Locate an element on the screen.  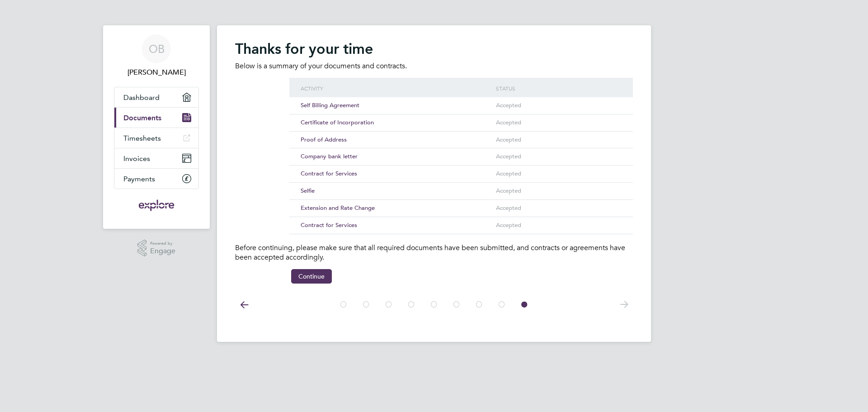
p: Below is a summary of your documents and contracts. is located at coordinates (434, 66).